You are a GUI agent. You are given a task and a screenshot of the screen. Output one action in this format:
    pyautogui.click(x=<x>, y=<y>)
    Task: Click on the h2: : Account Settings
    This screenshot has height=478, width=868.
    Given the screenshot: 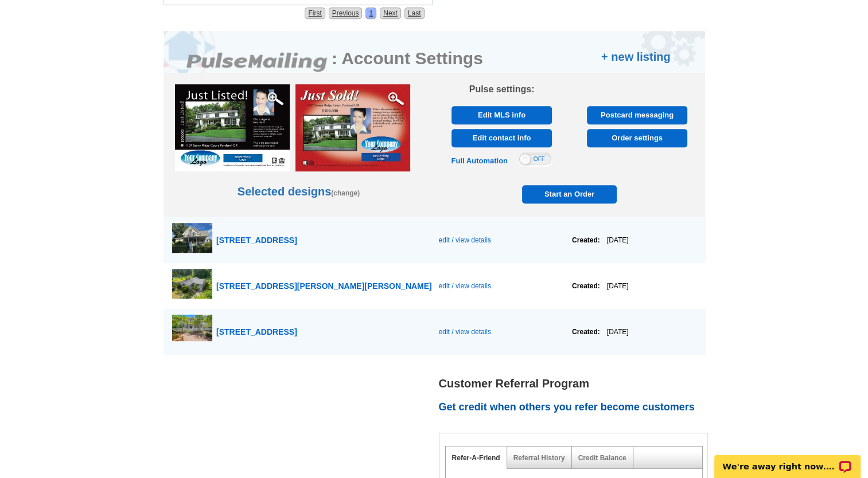 What is the action you would take?
    pyautogui.click(x=407, y=58)
    